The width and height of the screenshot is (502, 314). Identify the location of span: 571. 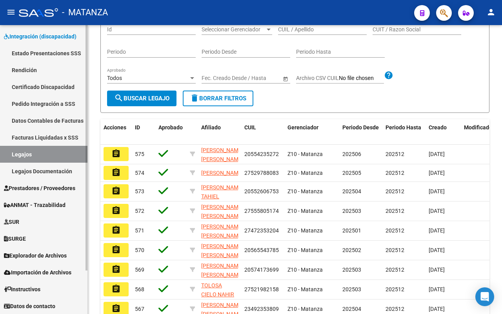
(140, 231).